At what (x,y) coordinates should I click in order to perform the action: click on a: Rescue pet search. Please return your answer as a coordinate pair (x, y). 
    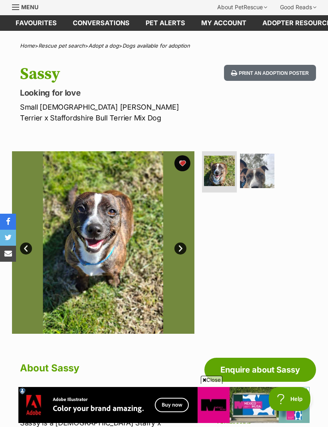
    Looking at the image, I should click on (62, 46).